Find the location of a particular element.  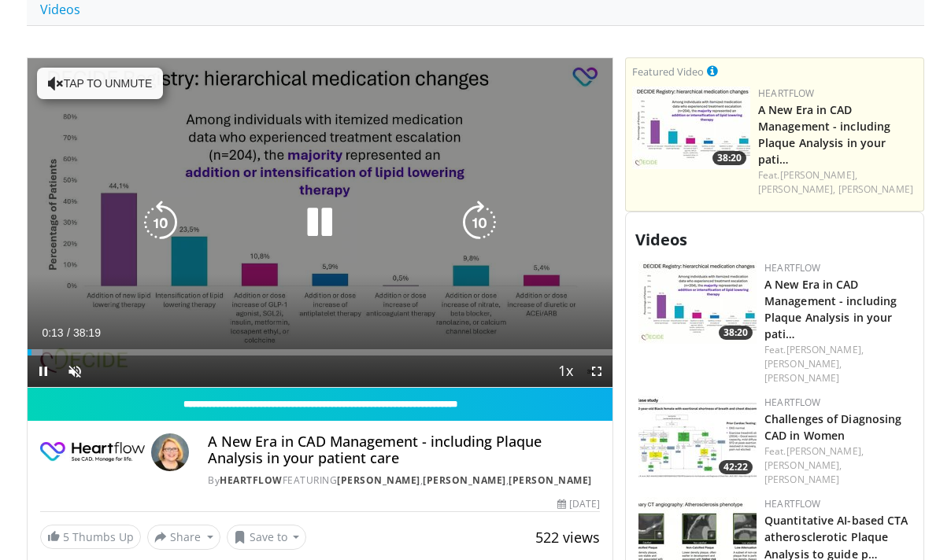

small: Featured Video is located at coordinates (667, 72).